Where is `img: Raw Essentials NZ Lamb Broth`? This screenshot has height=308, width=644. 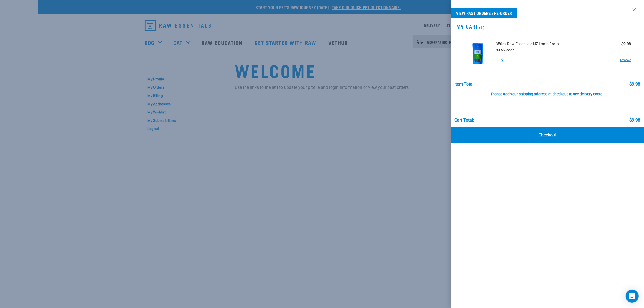 img: Raw Essentials NZ Lamb Broth is located at coordinates (478, 53).